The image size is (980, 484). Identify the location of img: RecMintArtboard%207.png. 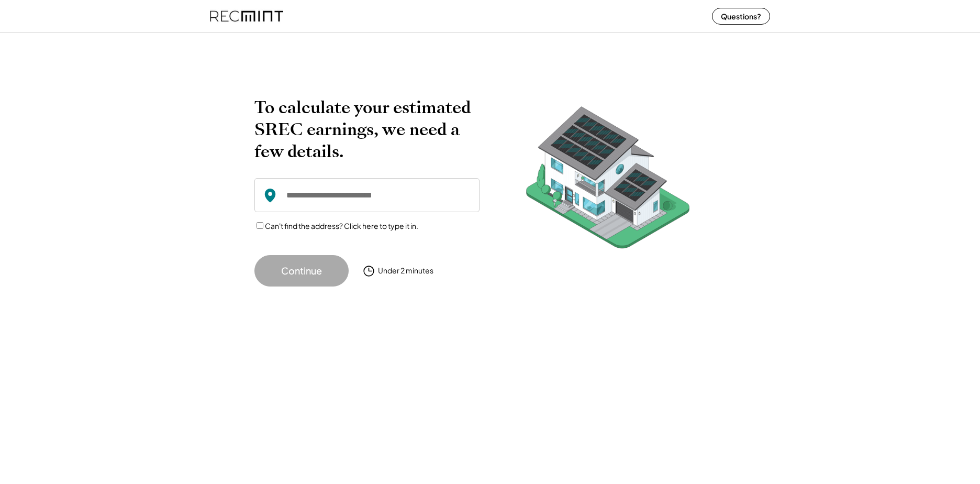
(607, 180).